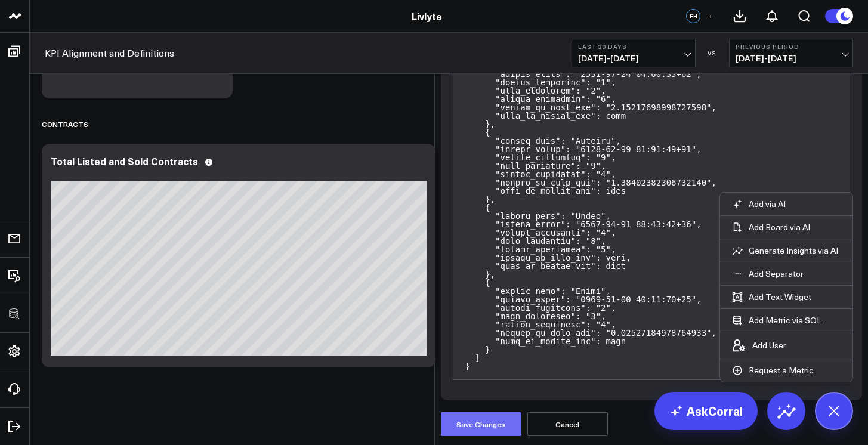 The width and height of the screenshot is (868, 445). I want to click on div: EH, so click(693, 16).